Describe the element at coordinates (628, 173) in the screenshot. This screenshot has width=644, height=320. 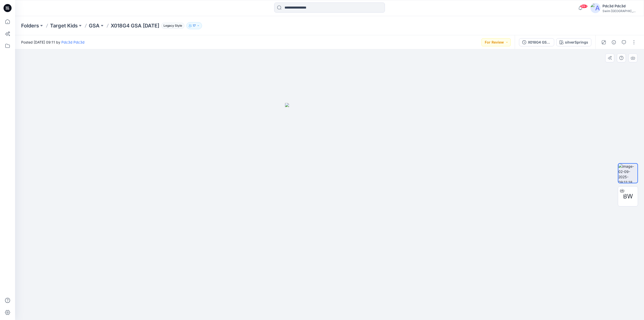
I see `img: image-02-09-2025-09:11:18` at that location.